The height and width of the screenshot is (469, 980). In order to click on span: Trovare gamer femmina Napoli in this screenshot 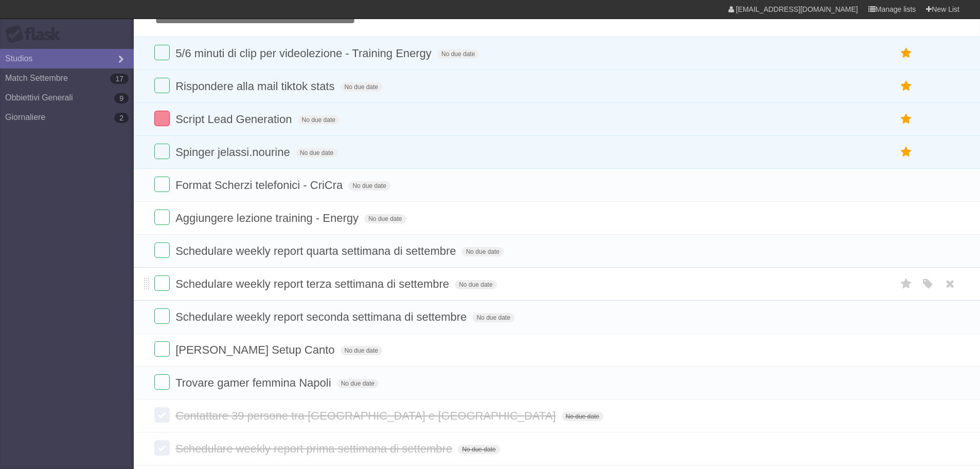, I will do `click(254, 382)`.